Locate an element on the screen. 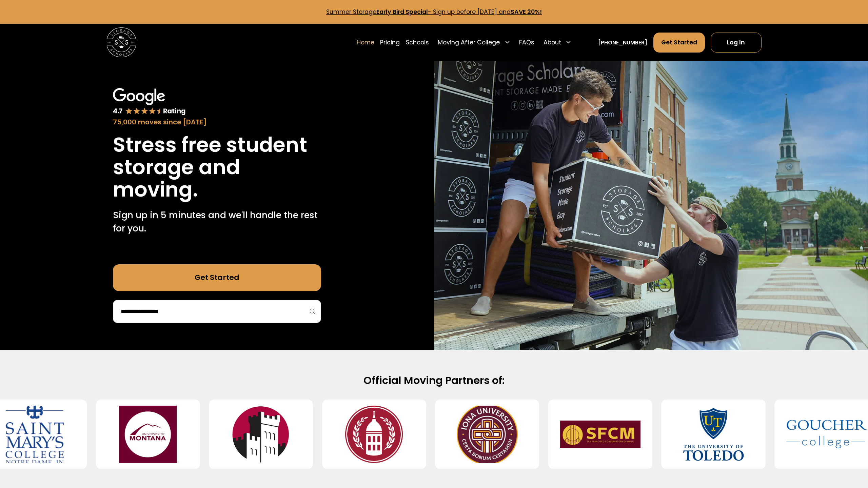 The image size is (868, 488). h2: Official Moving Partners of: is located at coordinates (434, 380).